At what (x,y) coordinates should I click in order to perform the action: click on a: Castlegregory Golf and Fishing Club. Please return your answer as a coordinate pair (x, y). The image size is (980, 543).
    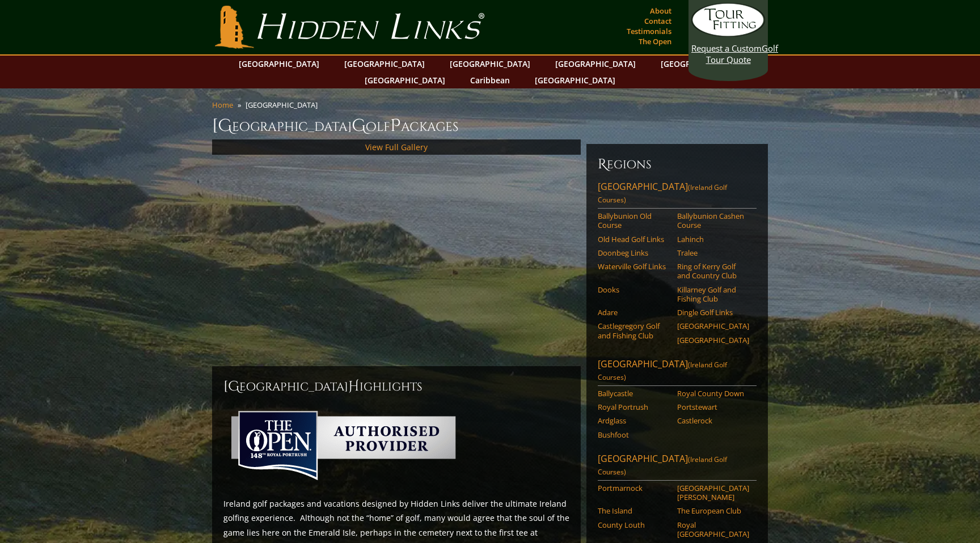
    Looking at the image, I should click on (633, 330).